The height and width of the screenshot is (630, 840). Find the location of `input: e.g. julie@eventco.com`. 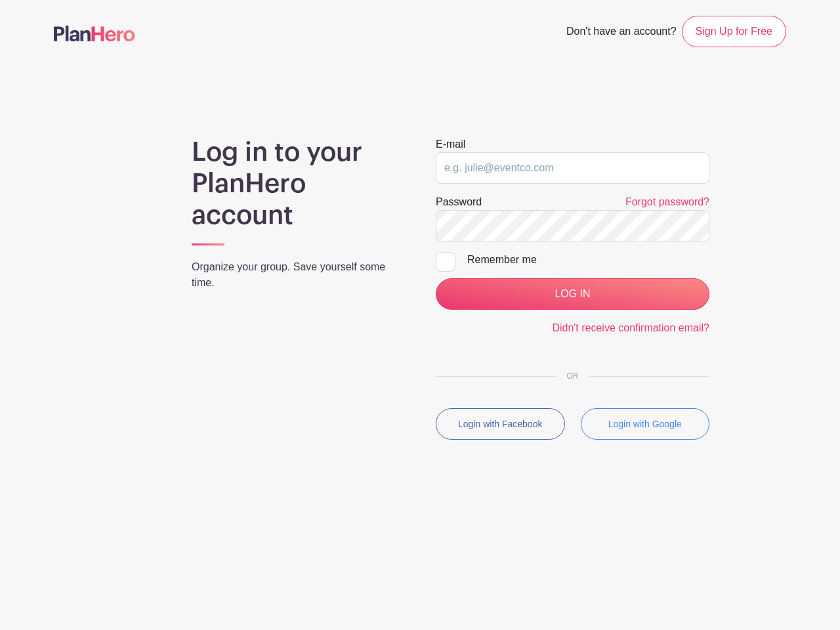

input: e.g. julie@eventco.com is located at coordinates (572, 168).